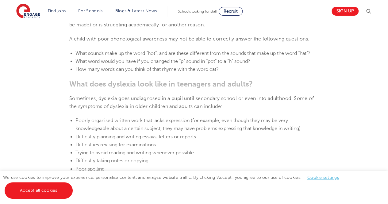  I want to click on span: Recruit, so click(230, 11).